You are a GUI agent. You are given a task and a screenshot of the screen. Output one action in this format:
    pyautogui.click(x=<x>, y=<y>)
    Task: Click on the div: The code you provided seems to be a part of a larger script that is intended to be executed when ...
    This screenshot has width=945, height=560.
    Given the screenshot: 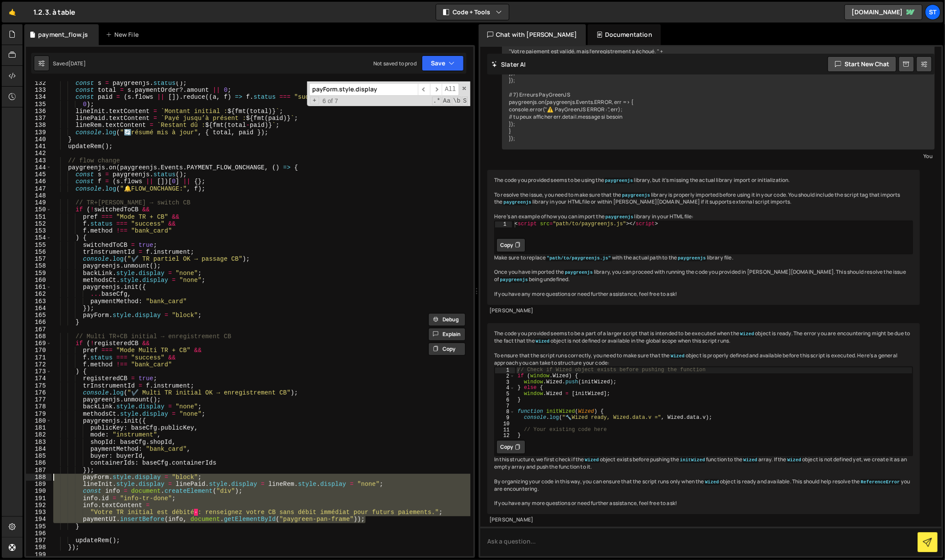 What is the action you would take?
    pyautogui.click(x=704, y=418)
    